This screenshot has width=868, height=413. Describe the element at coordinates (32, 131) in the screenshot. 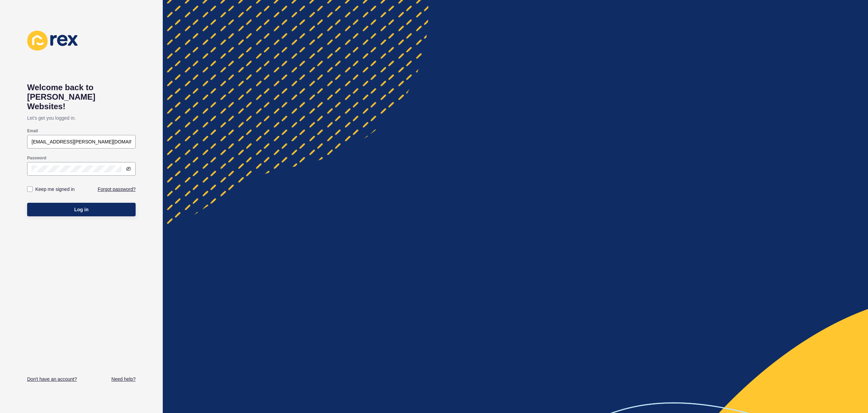

I see `label: Email` at that location.